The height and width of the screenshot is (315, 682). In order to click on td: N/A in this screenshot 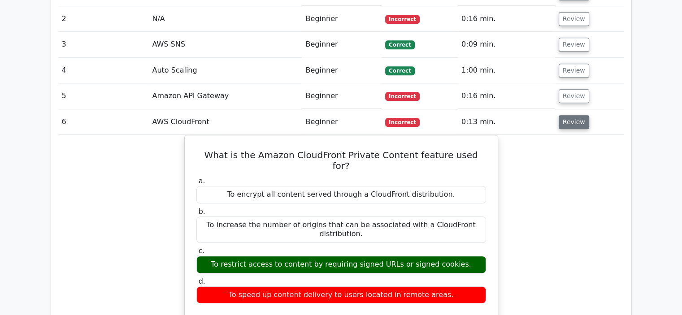, I will do `click(225, 19)`.